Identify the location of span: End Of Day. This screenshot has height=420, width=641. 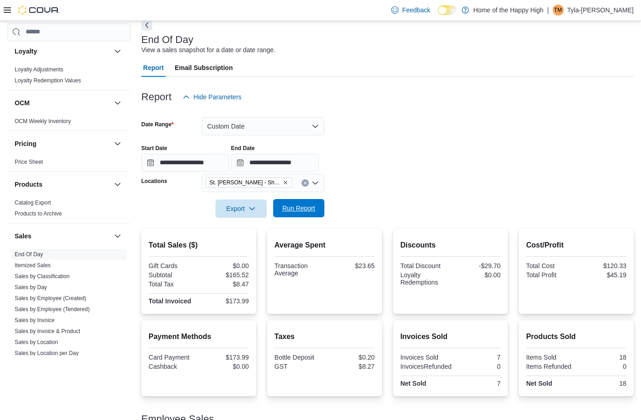
(29, 255).